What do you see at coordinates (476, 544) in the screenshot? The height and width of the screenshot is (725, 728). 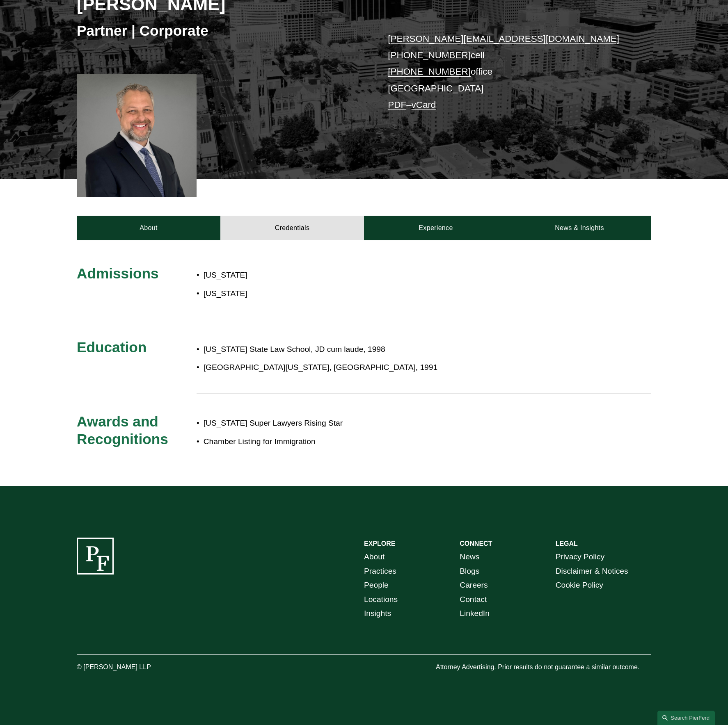 I see `strong: CONNECT` at bounding box center [476, 544].